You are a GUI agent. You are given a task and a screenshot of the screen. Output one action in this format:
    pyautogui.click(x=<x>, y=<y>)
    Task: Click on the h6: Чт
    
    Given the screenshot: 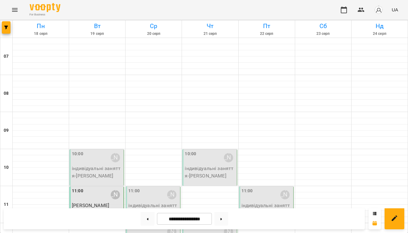 What is the action you would take?
    pyautogui.click(x=210, y=26)
    